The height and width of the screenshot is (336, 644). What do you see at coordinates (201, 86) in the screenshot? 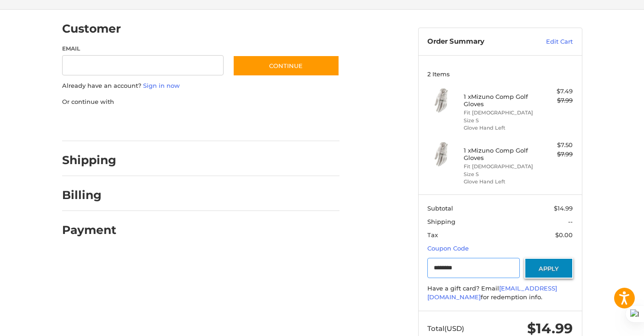
I see `p: Already have an account?` at bounding box center [201, 86].